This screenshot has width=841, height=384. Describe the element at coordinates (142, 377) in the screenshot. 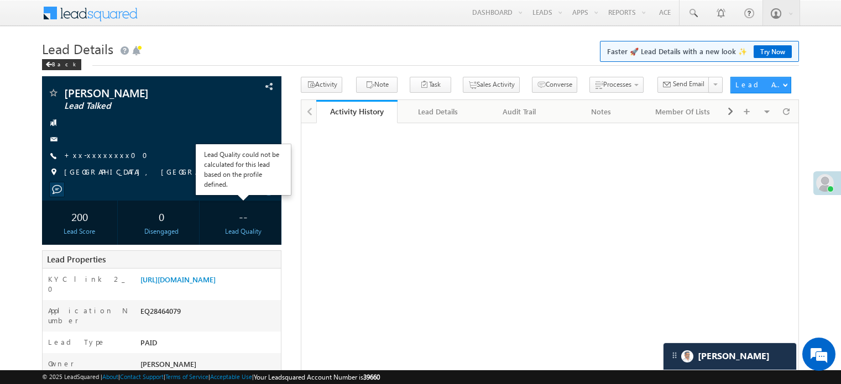

I see `a: Contact Support` at that location.